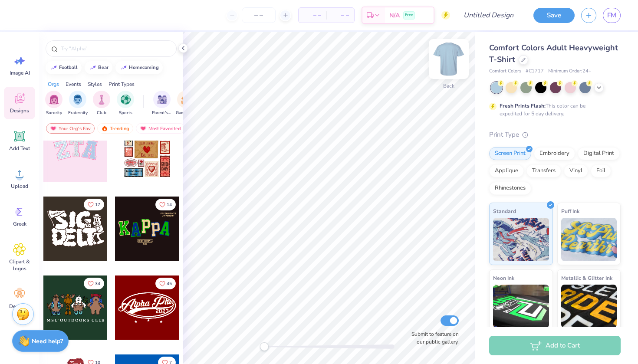 The image size is (638, 364). What do you see at coordinates (78, 103) in the screenshot?
I see `div: filter for Fraternity` at bounding box center [78, 103].